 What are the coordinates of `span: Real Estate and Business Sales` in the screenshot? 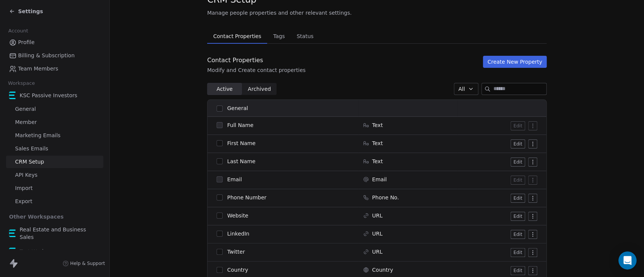 It's located at (60, 233).